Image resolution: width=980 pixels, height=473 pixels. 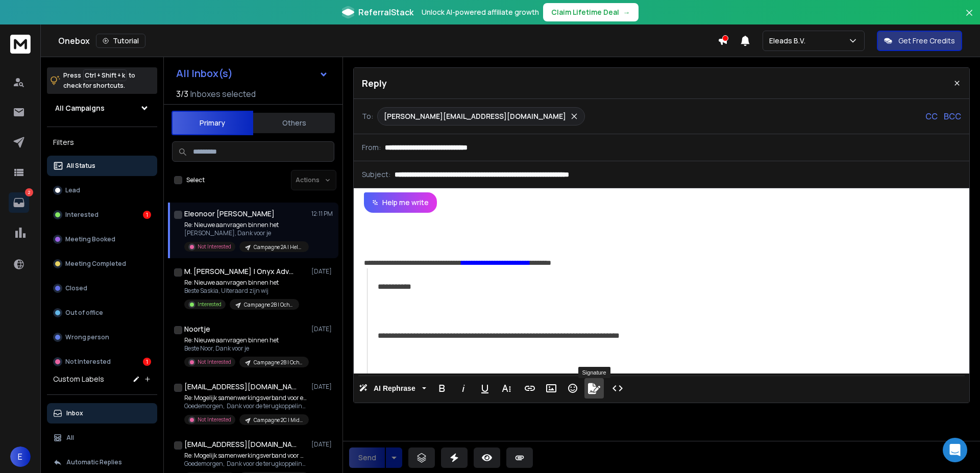 What do you see at coordinates (242, 291) in the screenshot?
I see `p: Beste Saskia, Uiteraard zijn wij` at bounding box center [242, 291].